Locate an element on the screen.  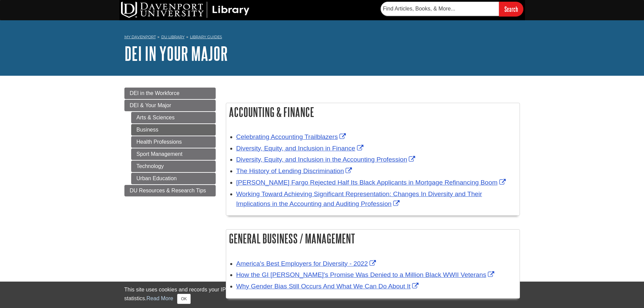
h2: Accounting & Finance is located at coordinates (373, 112).